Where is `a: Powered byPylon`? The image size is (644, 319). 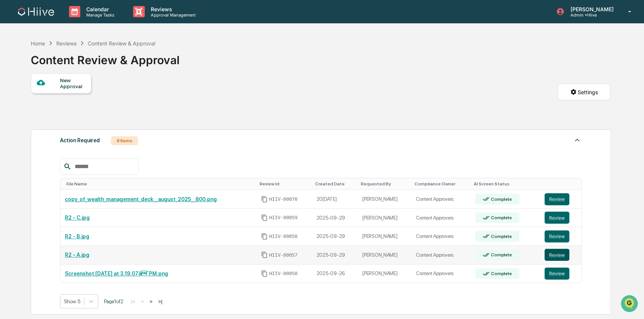
a: Powered byPylon is located at coordinates (72, 130).